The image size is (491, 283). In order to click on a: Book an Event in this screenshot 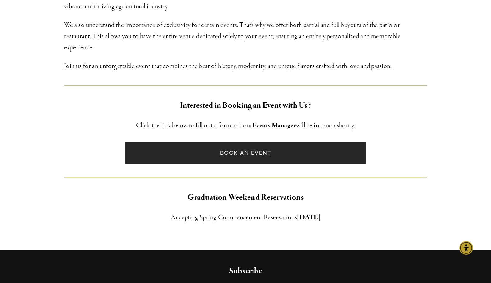, I will do `click(245, 153)`.